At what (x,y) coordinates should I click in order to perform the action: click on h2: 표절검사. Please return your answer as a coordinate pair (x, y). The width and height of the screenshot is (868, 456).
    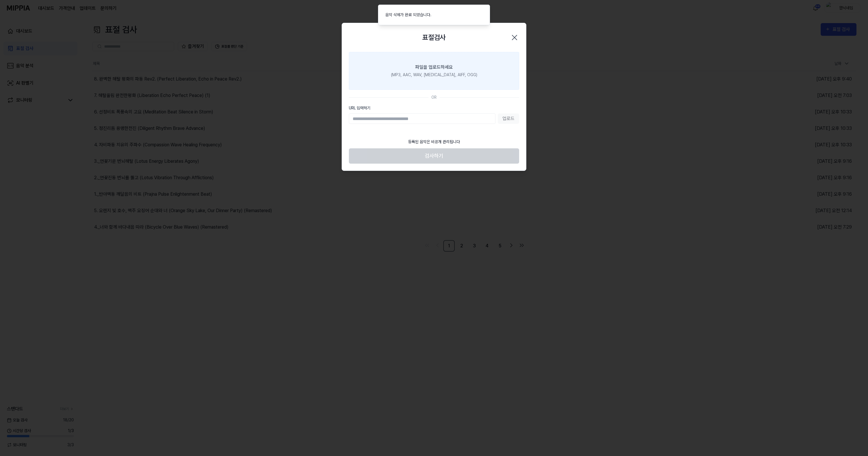
    Looking at the image, I should click on (434, 38).